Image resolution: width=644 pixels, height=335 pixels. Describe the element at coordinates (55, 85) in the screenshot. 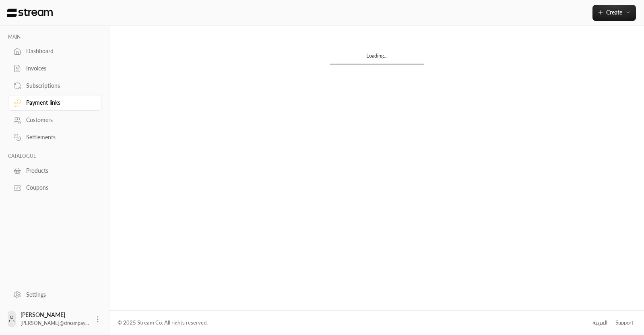

I see `a: Subscriptions` at that location.